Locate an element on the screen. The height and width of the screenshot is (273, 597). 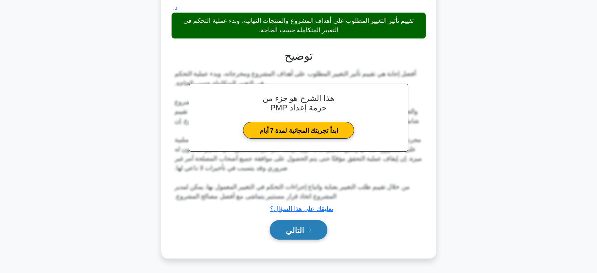
font: توضيح is located at coordinates (298, 56).